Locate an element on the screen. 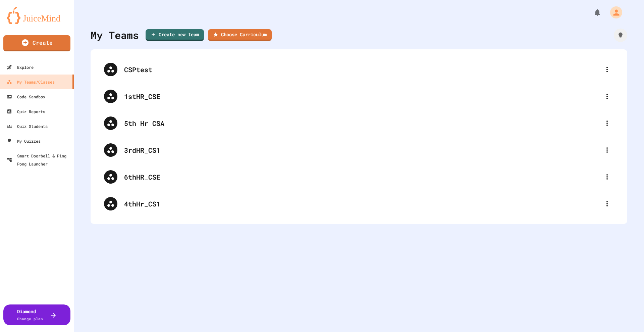 This screenshot has height=332, width=644. button: DiamondChange plan is located at coordinates (37, 314).